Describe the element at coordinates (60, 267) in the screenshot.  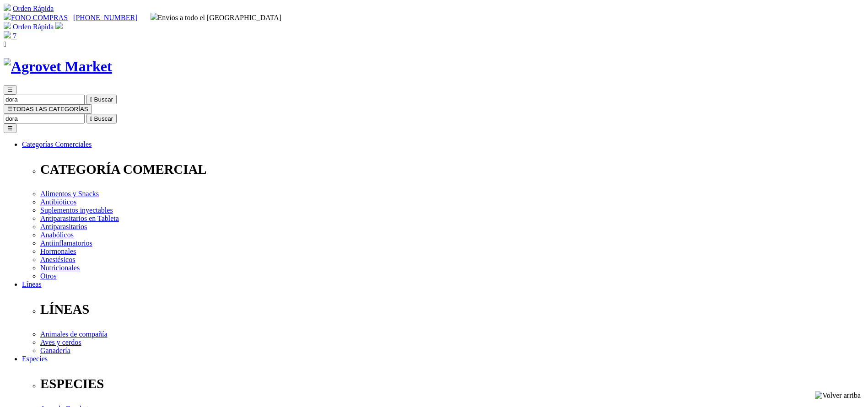
I see `span: Nutricionales` at that location.